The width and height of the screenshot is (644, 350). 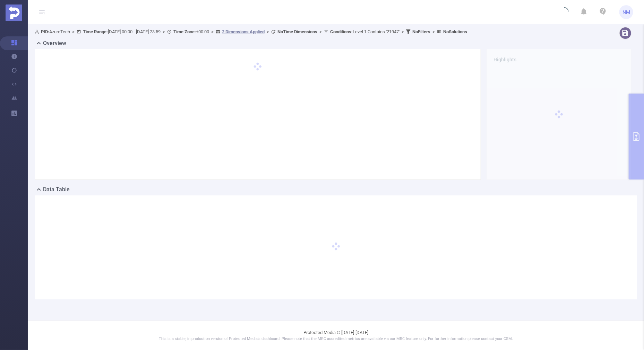 I want to click on b: Time Range:, so click(x=95, y=32).